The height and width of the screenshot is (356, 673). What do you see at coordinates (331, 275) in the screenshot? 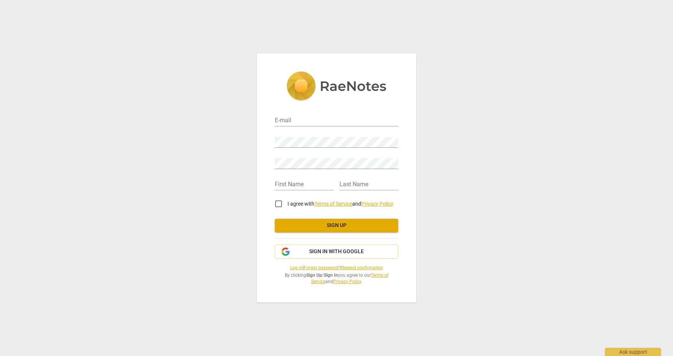
I see `b: Sign In` at bounding box center [331, 275].